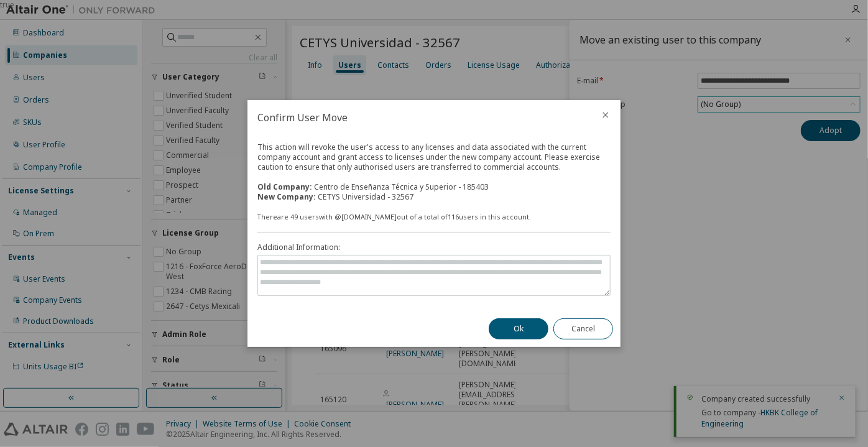  Describe the element at coordinates (434, 248) in the screenshot. I see `label: Additional Information:` at that location.